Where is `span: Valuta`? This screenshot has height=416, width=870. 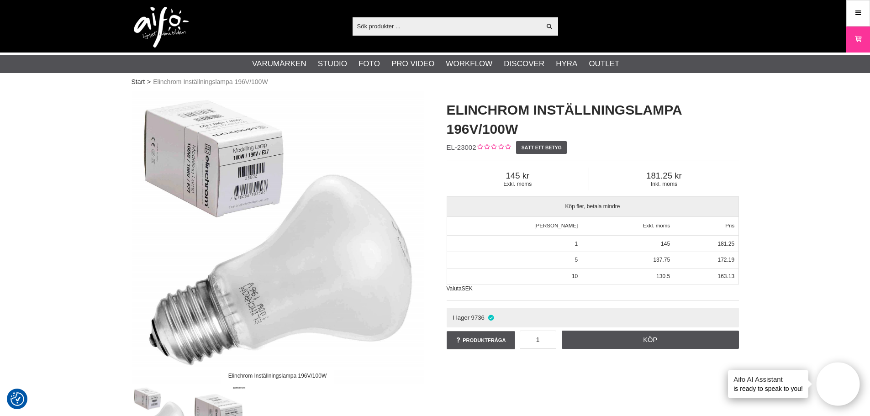 span: Valuta is located at coordinates (454, 289).